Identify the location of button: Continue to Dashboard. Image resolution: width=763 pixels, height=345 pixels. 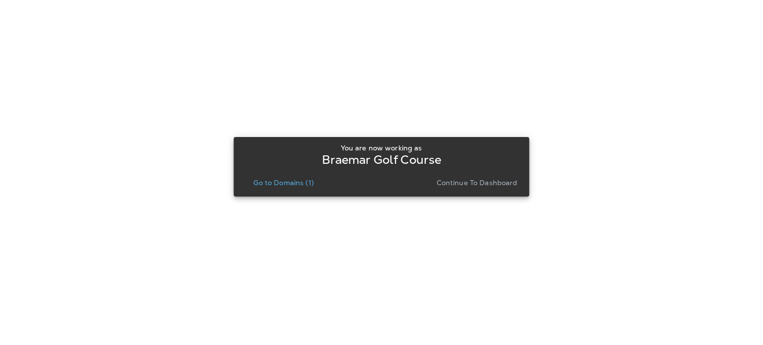
(477, 183).